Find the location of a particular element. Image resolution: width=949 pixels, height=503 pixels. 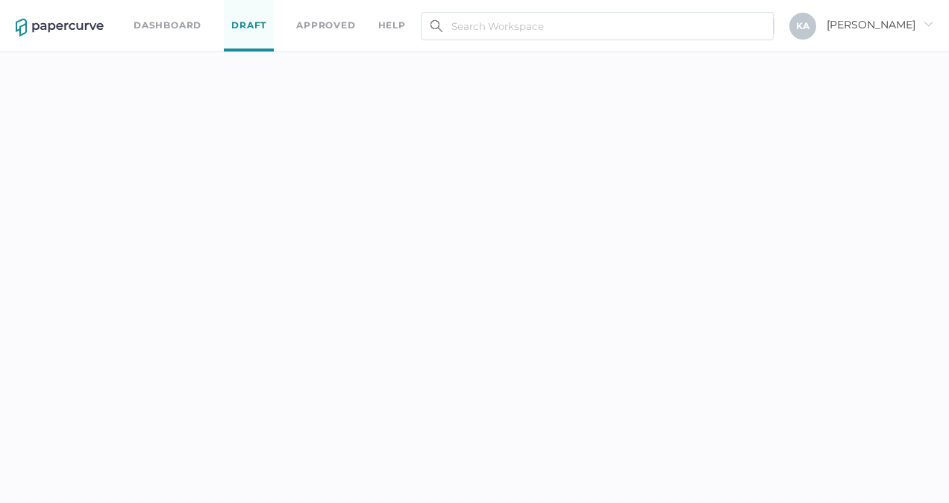

img: search.bf03fe8b.svg is located at coordinates (437, 26).